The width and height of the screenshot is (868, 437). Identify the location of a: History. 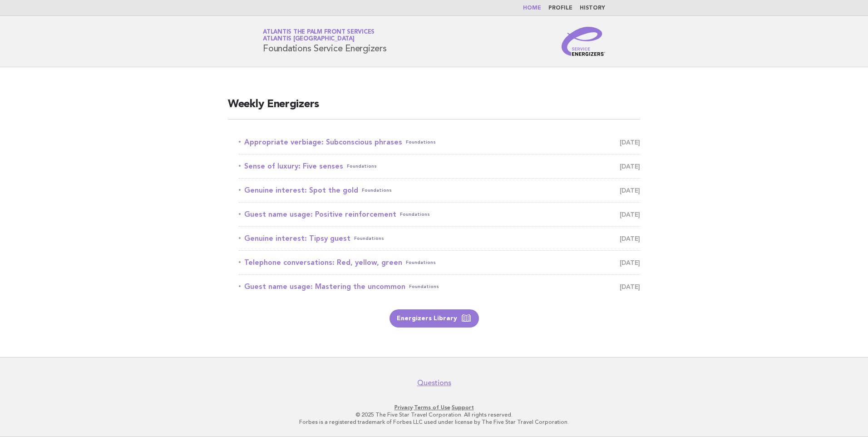
(592, 8).